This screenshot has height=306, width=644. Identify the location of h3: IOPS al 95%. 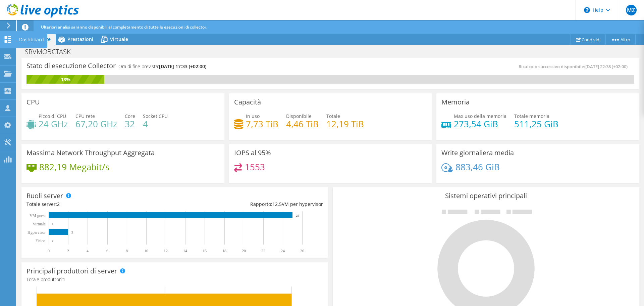
(252, 153).